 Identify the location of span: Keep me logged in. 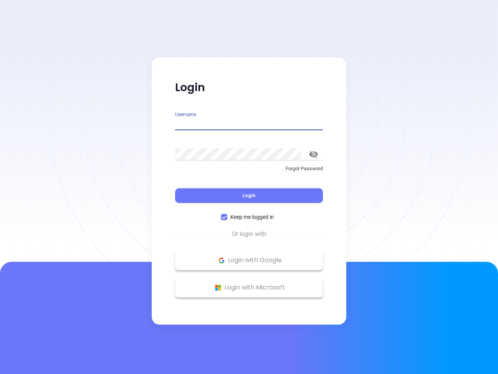
(252, 217).